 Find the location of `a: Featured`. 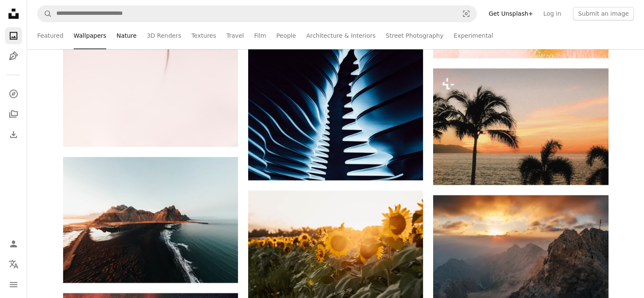

a: Featured is located at coordinates (51, 36).